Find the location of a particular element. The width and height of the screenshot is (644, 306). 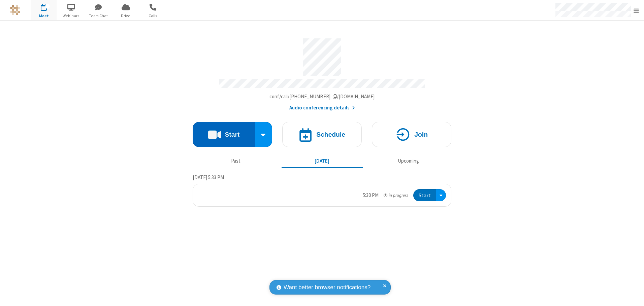

img: QA Selenium DO NOT DELETE OR CHANGE is located at coordinates (15, 10).